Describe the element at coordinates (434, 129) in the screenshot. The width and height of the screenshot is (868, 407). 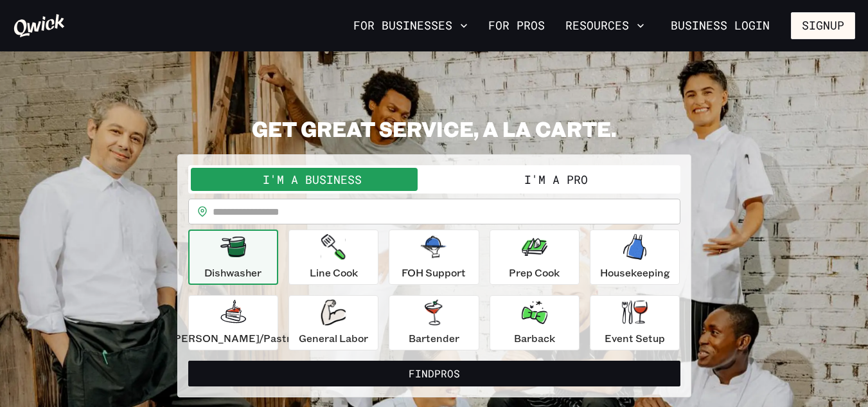
I see `h2: GET GREAT SERVICE, A LA CARTE.` at that location.